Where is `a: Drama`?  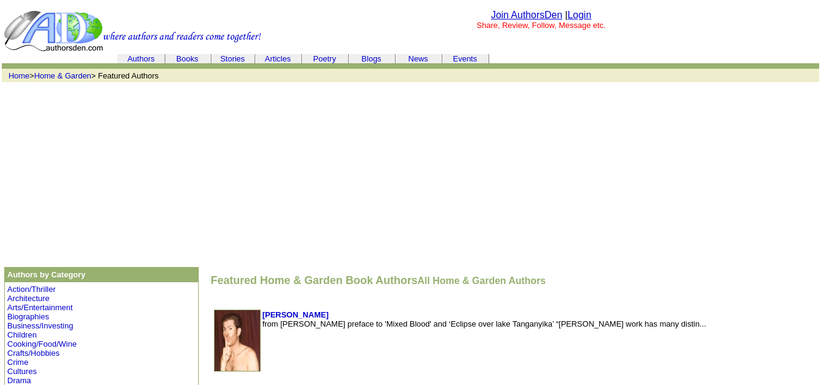 a: Drama is located at coordinates (19, 380).